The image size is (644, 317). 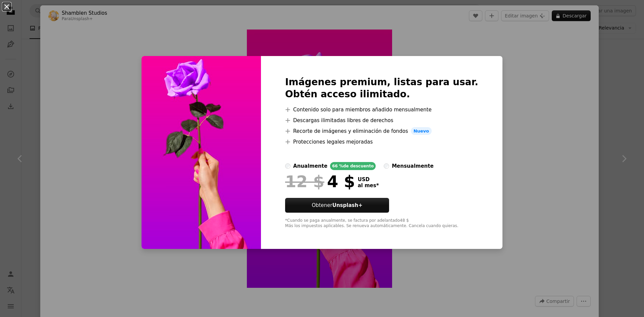 I want to click on span: USD, so click(x=368, y=179).